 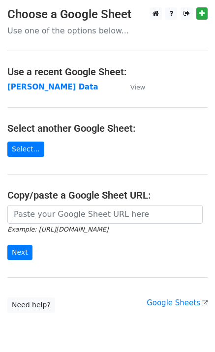 I want to click on h4: Select another Google Sheet:, so click(x=107, y=128).